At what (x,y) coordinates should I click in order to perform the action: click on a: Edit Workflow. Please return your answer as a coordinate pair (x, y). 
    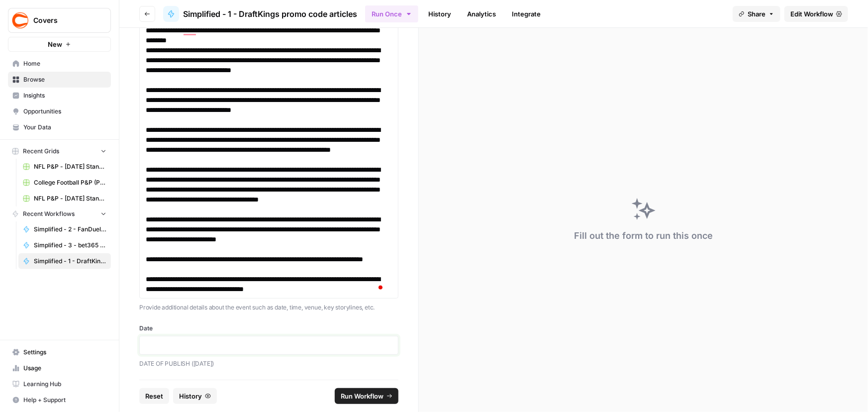
    Looking at the image, I should click on (816, 14).